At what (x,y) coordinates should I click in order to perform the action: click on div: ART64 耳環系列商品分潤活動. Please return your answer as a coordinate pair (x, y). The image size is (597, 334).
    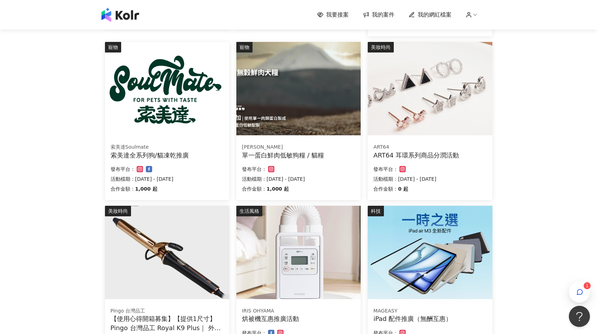
    Looking at the image, I should click on (430, 155).